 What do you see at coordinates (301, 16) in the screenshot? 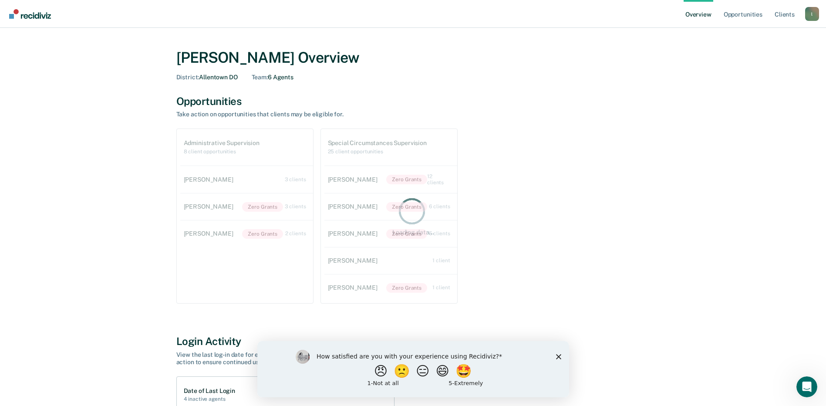
I see `div: Close survey` at bounding box center [301, 16].